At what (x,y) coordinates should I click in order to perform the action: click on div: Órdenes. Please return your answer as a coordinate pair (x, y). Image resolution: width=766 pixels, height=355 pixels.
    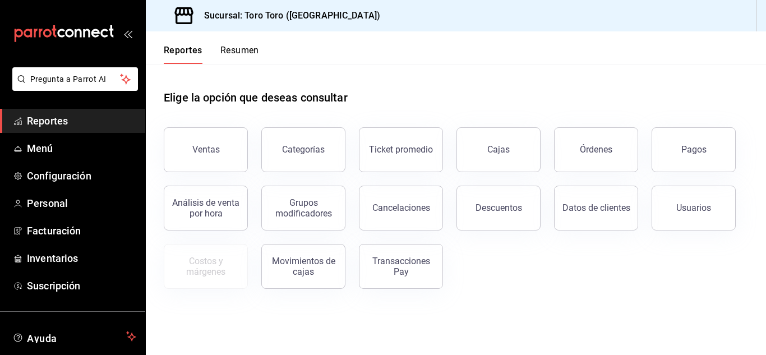
    Looking at the image, I should click on (596, 149).